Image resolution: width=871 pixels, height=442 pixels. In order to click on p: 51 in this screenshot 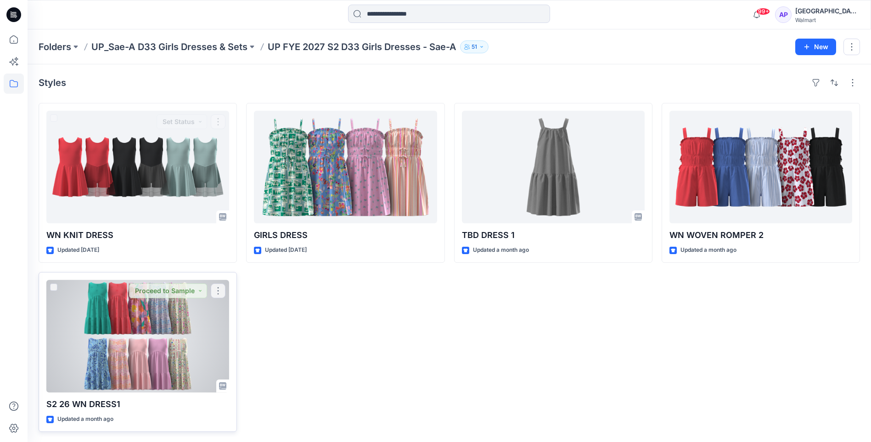, I will do `click(474, 47)`.